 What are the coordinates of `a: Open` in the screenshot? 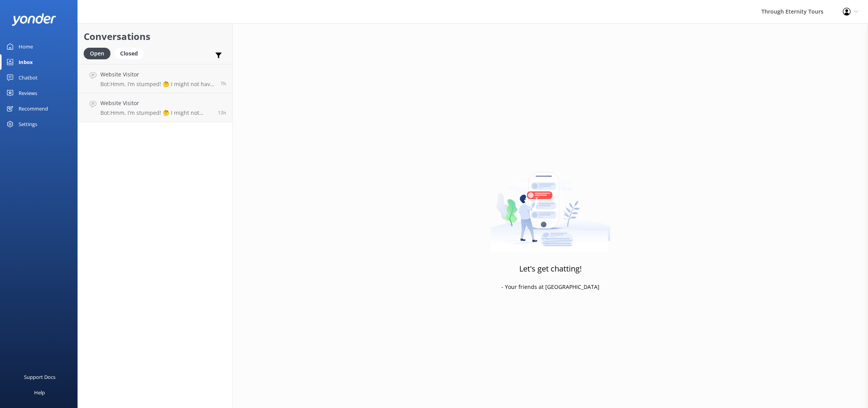 It's located at (98, 53).